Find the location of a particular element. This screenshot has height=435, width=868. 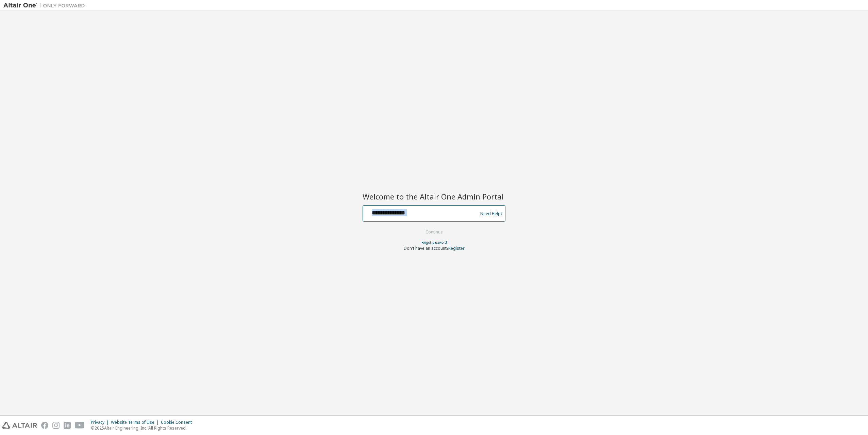

a: Register is located at coordinates (457, 248).